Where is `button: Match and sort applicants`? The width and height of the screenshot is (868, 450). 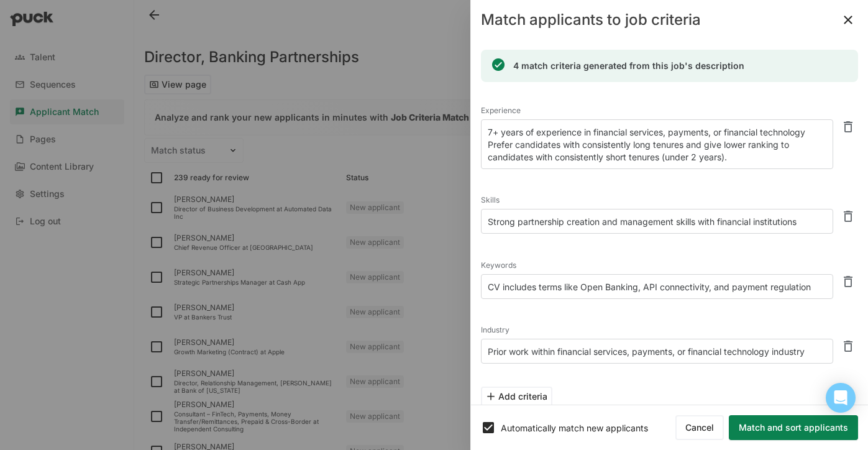 button: Match and sort applicants is located at coordinates (793, 428).